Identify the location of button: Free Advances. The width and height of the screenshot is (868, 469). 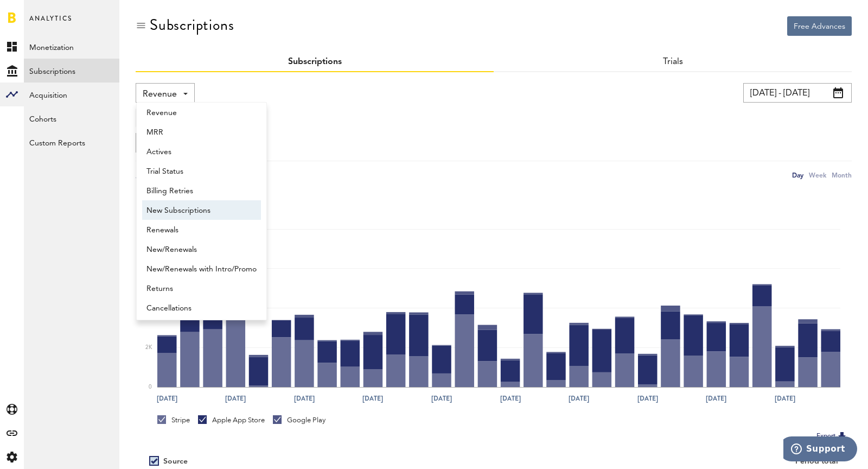
(819, 26).